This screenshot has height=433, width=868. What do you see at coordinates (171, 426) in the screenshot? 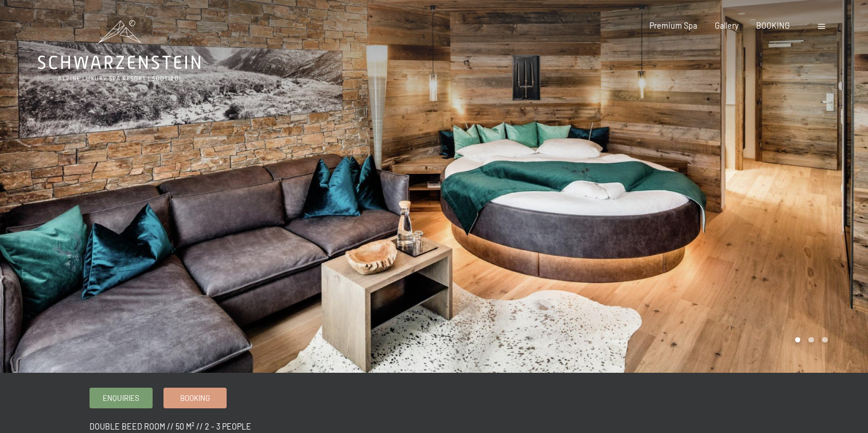
I see `span: double beed room // 50 m² // 2 - 3 People` at bounding box center [171, 426].